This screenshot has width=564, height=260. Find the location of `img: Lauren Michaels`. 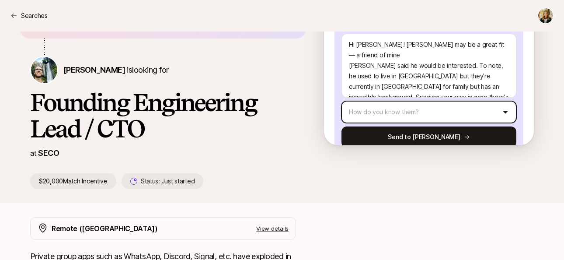

img: Lauren Michaels is located at coordinates (546, 16).